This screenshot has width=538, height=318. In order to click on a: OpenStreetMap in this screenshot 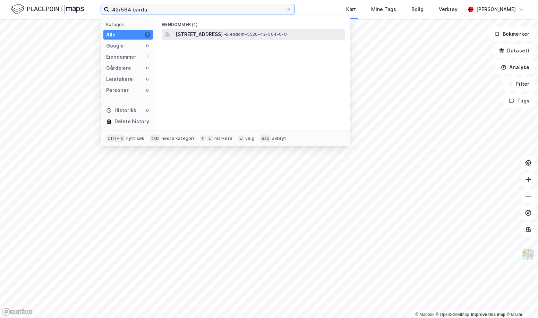, I will do `click(452, 314)`.